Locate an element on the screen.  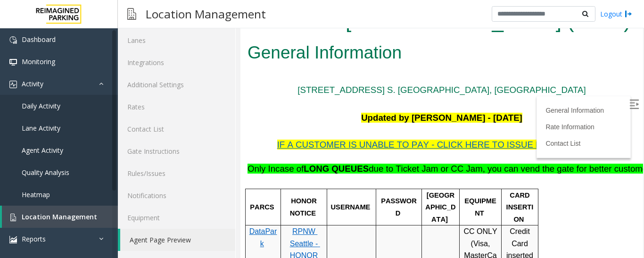
a: Logout is located at coordinates (616, 14).